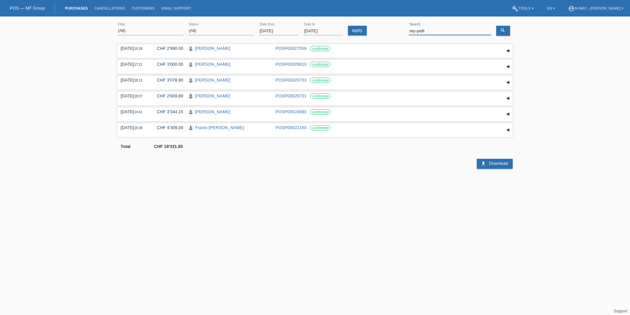 Image resolution: width=630 pixels, height=315 pixels. Describe the element at coordinates (357, 30) in the screenshot. I see `a: apply` at that location.